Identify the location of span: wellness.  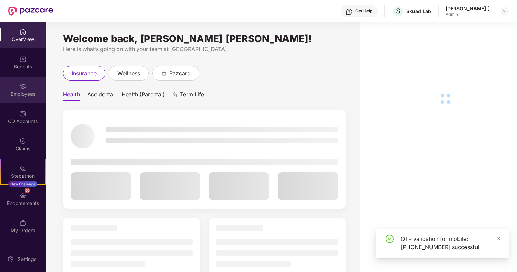
(129, 73).